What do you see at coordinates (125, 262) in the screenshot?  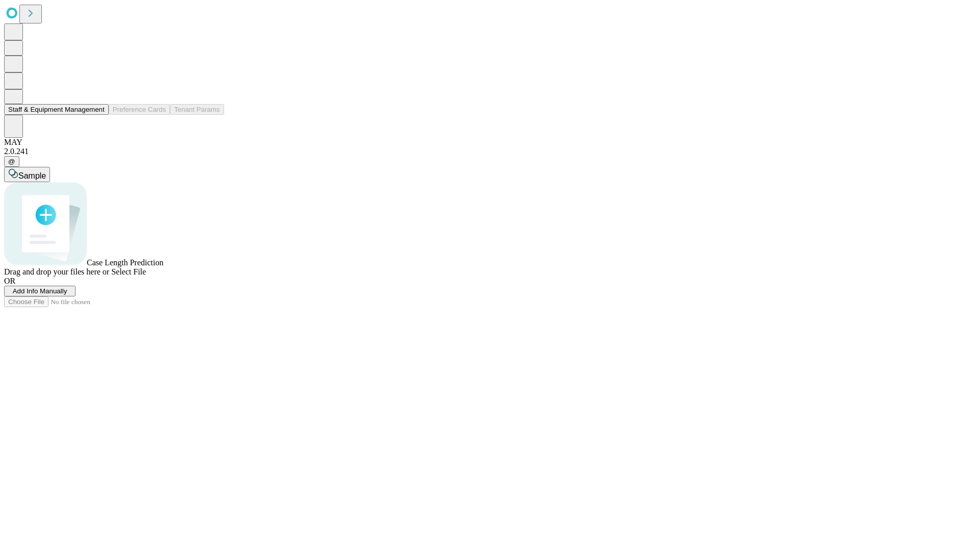 I see `span: Case Length Prediction` at bounding box center [125, 262].